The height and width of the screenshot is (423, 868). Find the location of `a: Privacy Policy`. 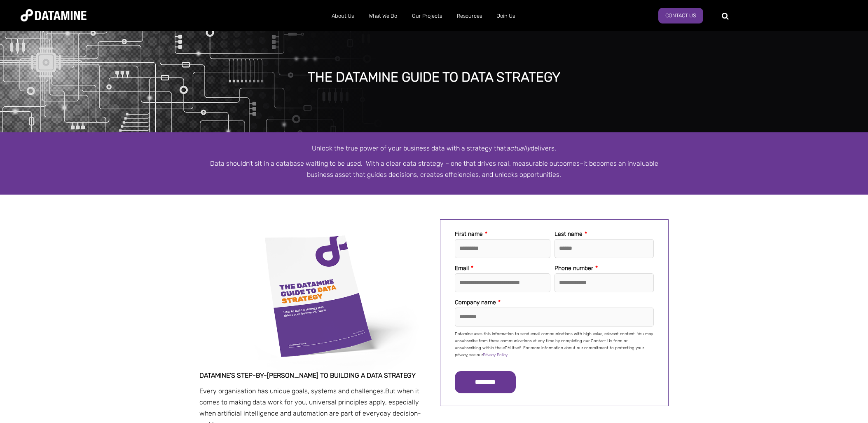

a: Privacy Policy is located at coordinates (495, 355).